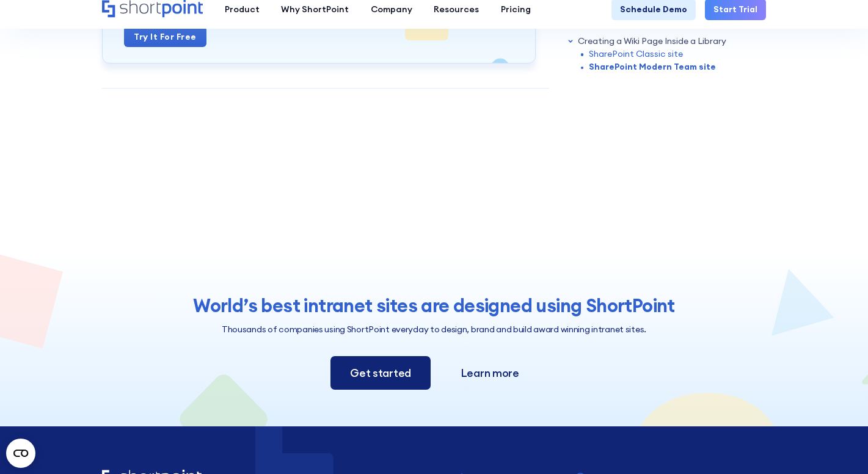 This screenshot has width=868, height=474. Describe the element at coordinates (21, 453) in the screenshot. I see `button: Open CMP widget` at that location.